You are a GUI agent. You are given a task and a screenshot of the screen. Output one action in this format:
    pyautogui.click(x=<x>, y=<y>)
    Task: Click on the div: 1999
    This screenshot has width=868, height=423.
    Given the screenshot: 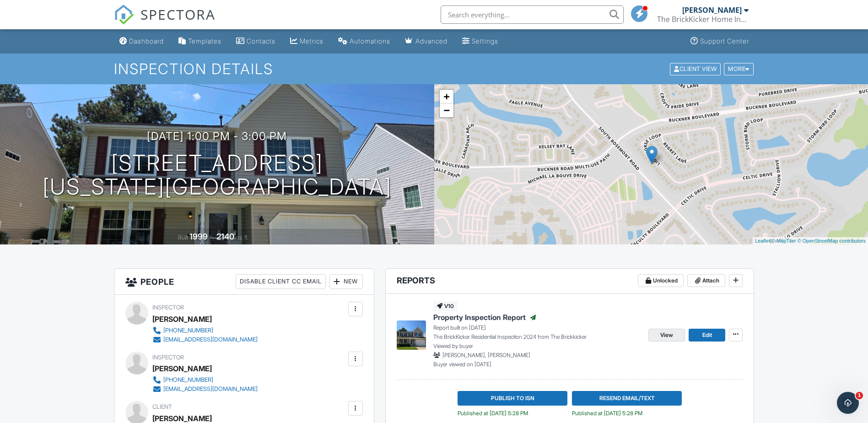 What is the action you would take?
    pyautogui.click(x=199, y=236)
    